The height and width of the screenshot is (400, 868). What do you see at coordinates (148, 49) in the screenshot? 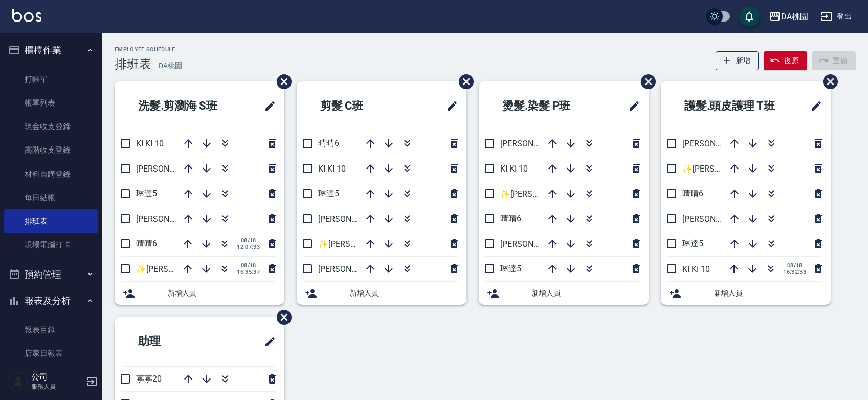
I see `h2: Employee Schedule` at bounding box center [148, 49].